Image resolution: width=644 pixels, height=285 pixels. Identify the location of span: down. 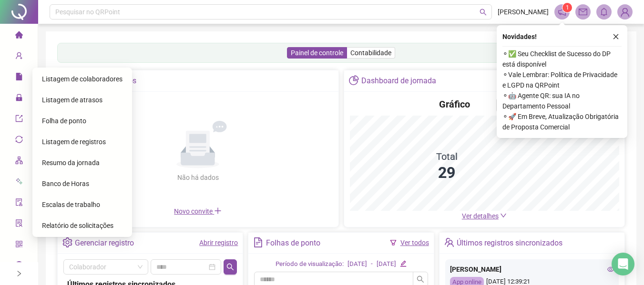
(504, 216).